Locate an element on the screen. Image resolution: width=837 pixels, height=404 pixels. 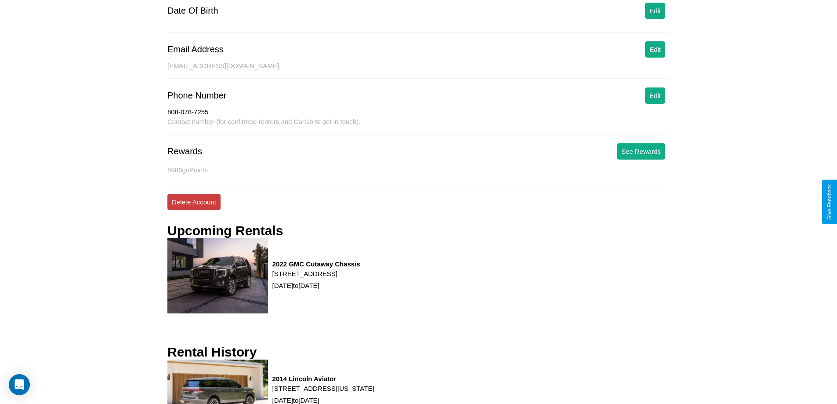
div: 808-078-7255 is located at coordinates (418, 113).